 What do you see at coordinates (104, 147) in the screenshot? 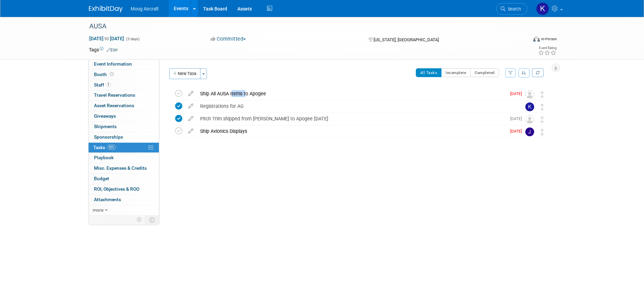
I see `span: Tasks` at bounding box center [104, 147].